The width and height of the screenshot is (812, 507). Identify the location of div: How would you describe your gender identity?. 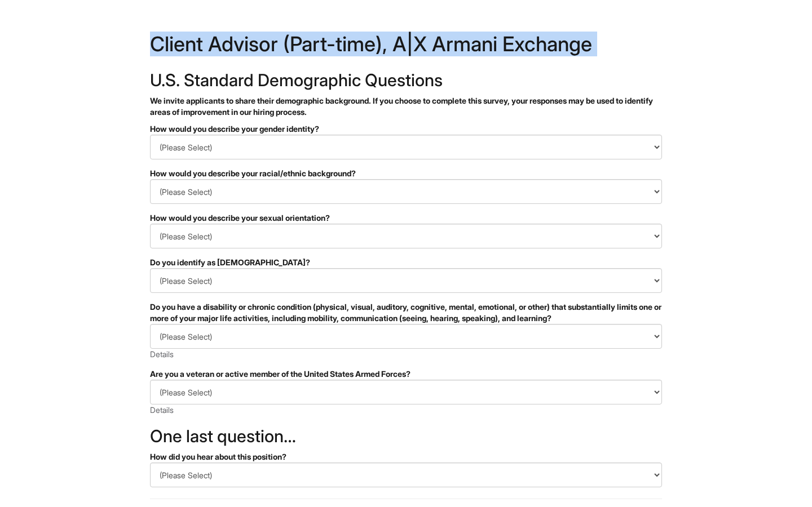
(406, 129).